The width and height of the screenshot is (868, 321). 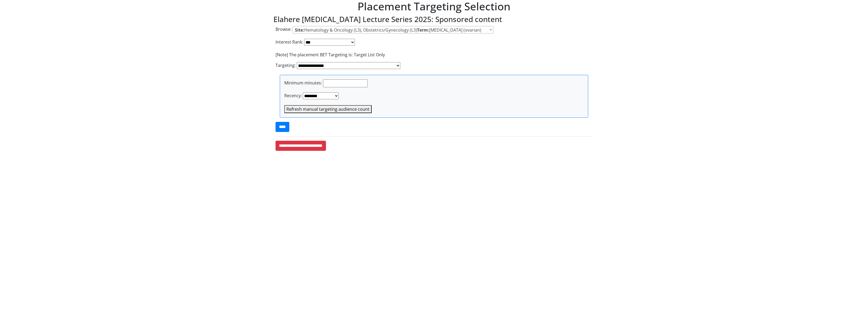 I want to click on label: Recency:, so click(x=293, y=95).